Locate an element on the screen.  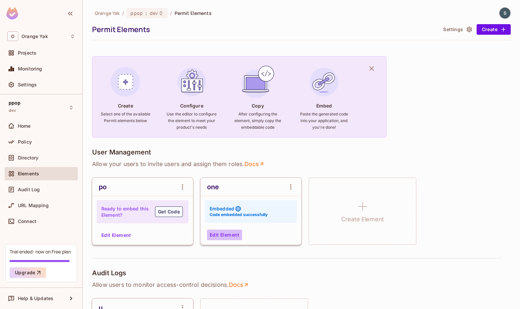
h6: Code embedded successfully is located at coordinates (238, 215).